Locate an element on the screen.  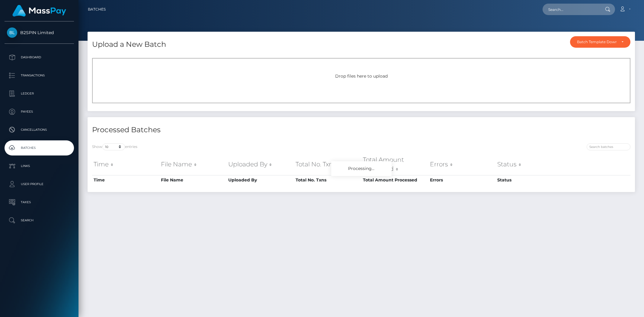
a: Cancellations is located at coordinates (39, 130).